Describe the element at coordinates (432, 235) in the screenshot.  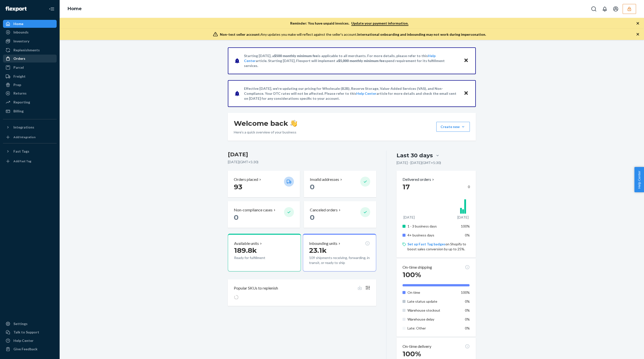
I see `p: 4+ business days` at that location.